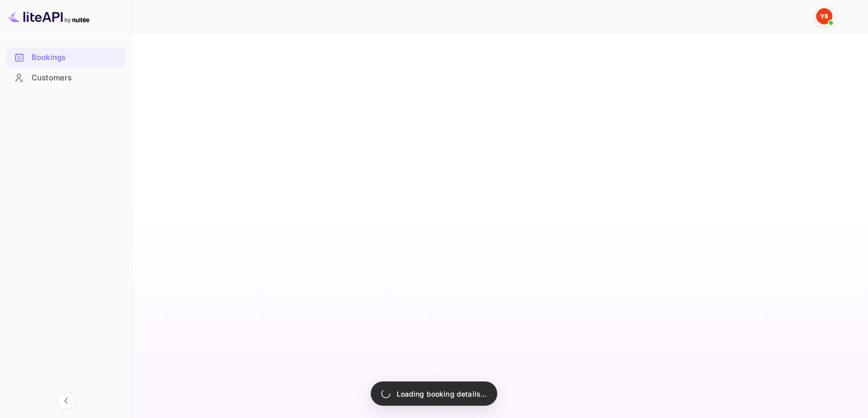 This screenshot has height=418, width=868. I want to click on img: LiteAPI logo, so click(49, 16).